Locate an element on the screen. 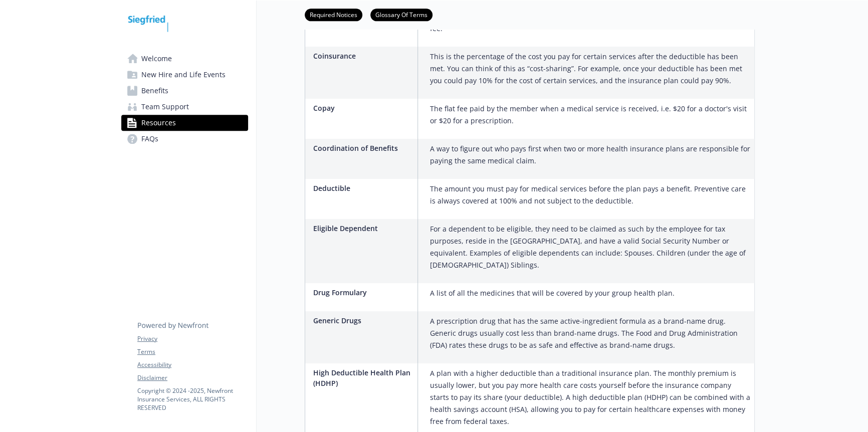 Image resolution: width=868 pixels, height=432 pixels. span: Resources is located at coordinates (158, 123).